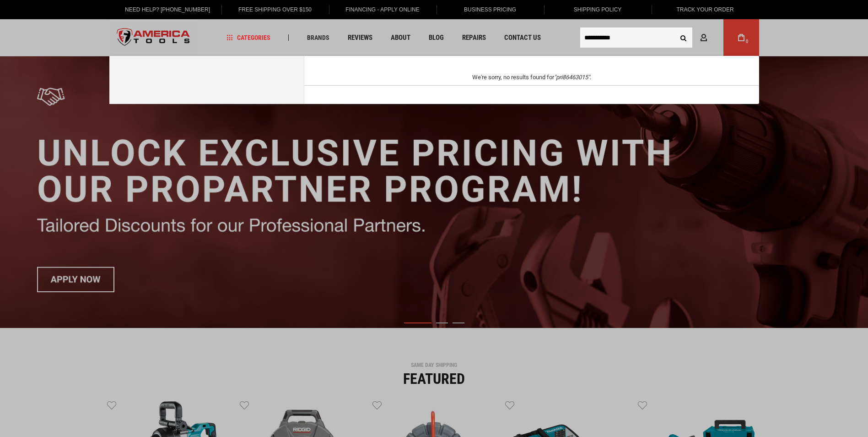 This screenshot has height=437, width=868. I want to click on div: We're sorry, no results found for ., so click(531, 78).